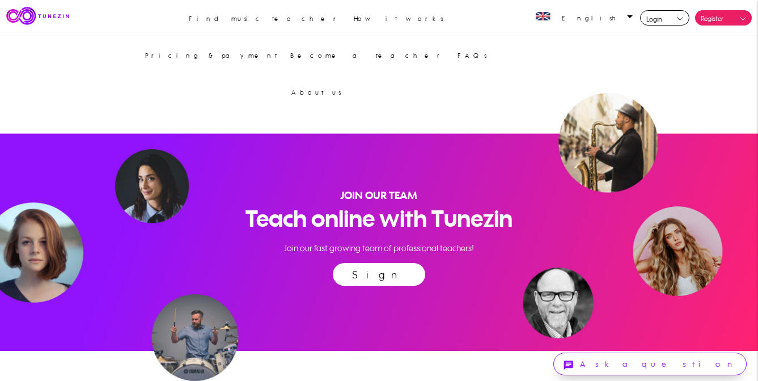 The width and height of the screenshot is (758, 381). Describe the element at coordinates (568, 365) in the screenshot. I see `i: chat` at that location.